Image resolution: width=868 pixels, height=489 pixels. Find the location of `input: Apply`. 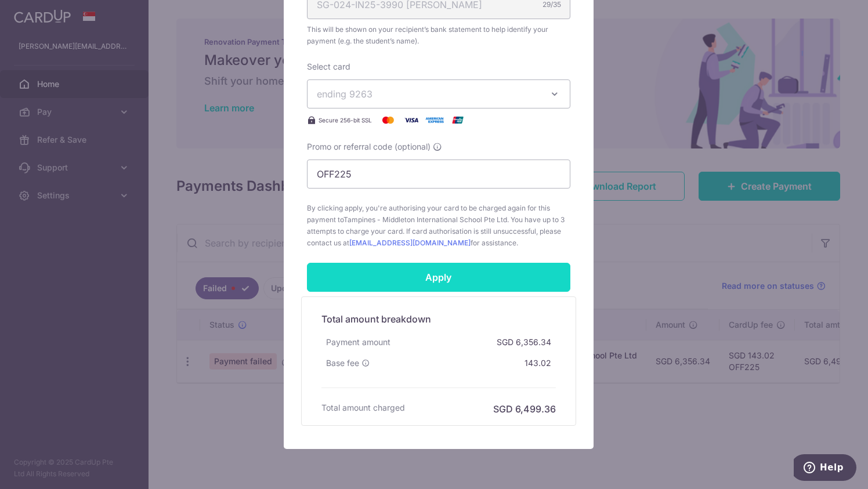

input: Apply is located at coordinates (439, 277).